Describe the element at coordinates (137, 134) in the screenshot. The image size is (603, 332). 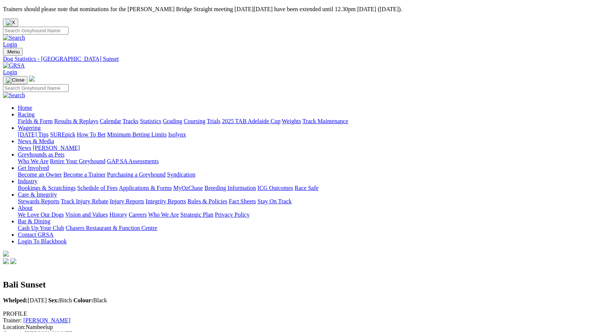
I see `a: Minimum Betting Limits` at that location.